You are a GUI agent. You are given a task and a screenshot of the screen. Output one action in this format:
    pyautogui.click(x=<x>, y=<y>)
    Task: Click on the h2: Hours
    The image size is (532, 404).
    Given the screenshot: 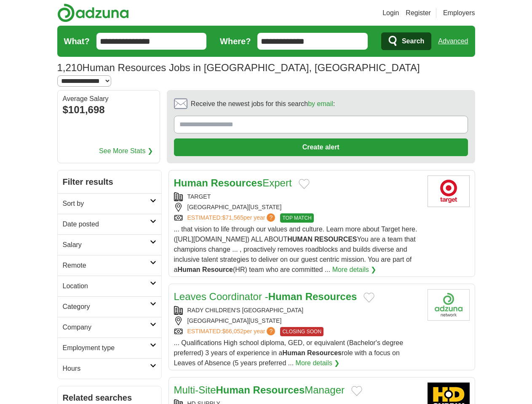 What is the action you would take?
    pyautogui.click(x=106, y=368)
    